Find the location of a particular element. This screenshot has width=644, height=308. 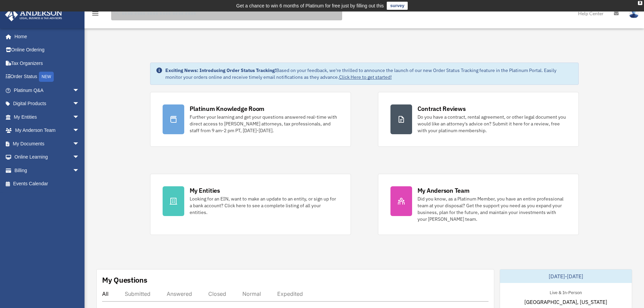

a: Tax Organizers is located at coordinates (47, 63).